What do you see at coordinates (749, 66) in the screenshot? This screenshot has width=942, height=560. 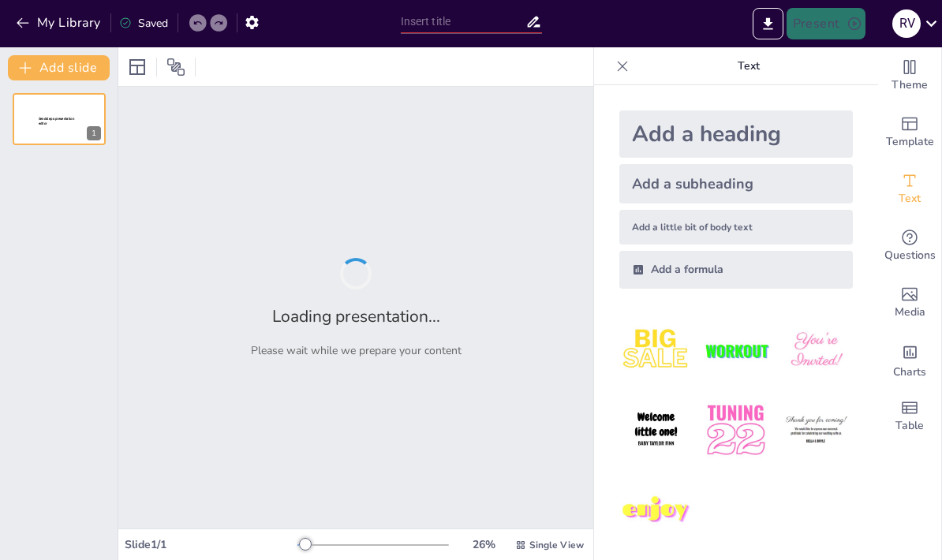 I see `p: Text` at bounding box center [749, 66].